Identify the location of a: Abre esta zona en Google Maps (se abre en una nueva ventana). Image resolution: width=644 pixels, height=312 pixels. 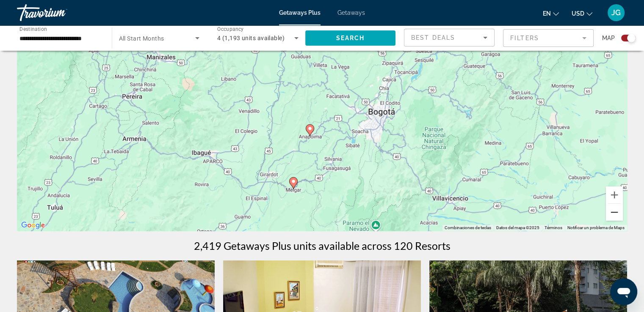
(33, 225).